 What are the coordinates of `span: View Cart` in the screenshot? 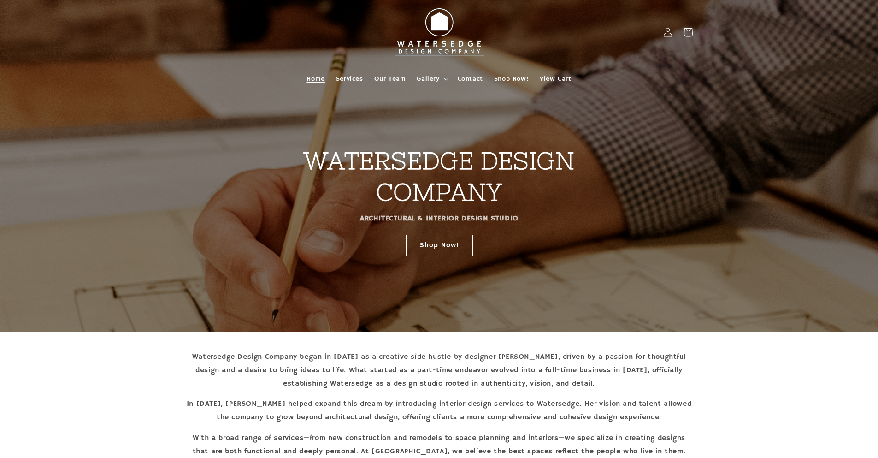 It's located at (555, 79).